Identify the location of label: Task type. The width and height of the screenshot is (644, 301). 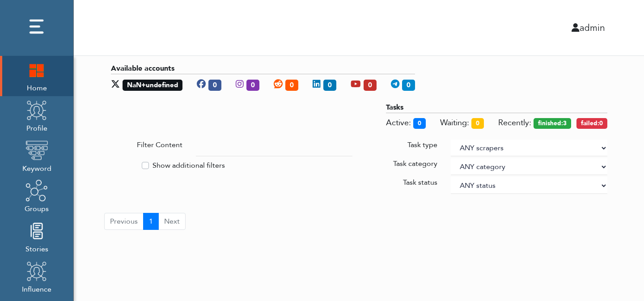
(422, 145).